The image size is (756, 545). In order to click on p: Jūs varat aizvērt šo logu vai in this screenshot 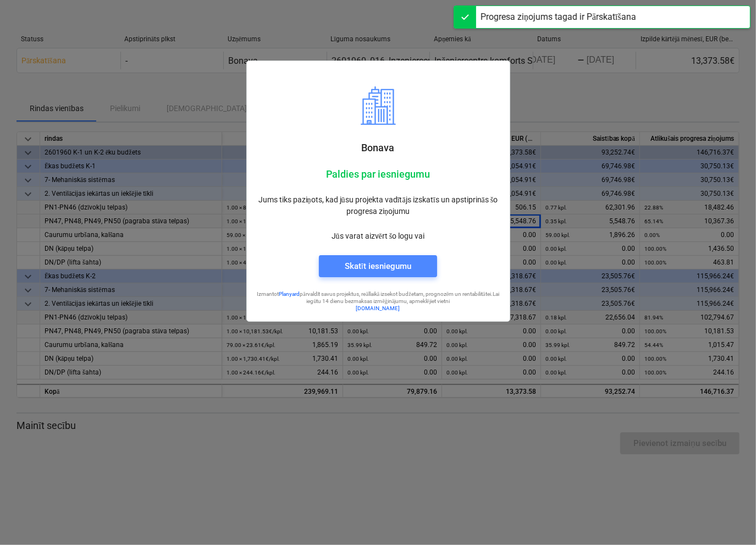, I will do `click(379, 236)`.